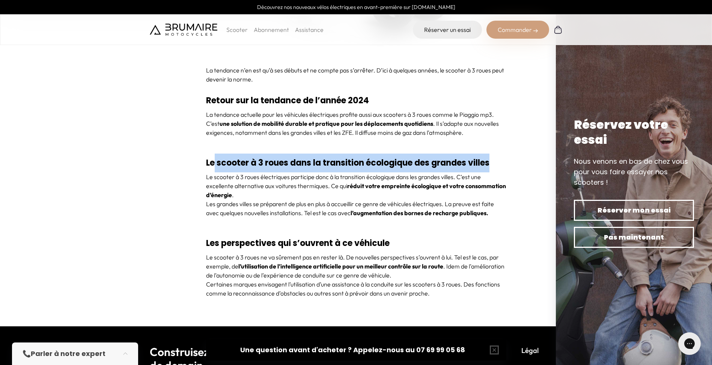  Describe the element at coordinates (356, 266) in the screenshot. I see `p: Le scooter à 3 roues ne va sûrement pas en rester là. De nouvelles perspectives s’ouvrent à lui. ...` at that location.